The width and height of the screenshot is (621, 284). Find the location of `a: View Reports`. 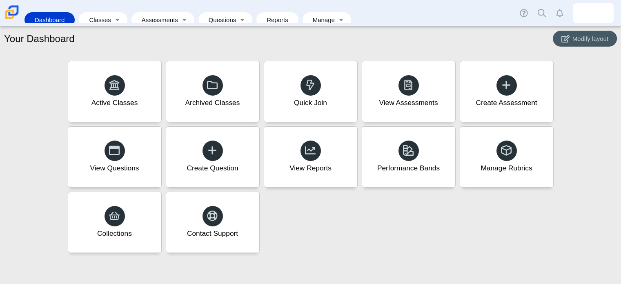

a: View Reports is located at coordinates (310, 157).